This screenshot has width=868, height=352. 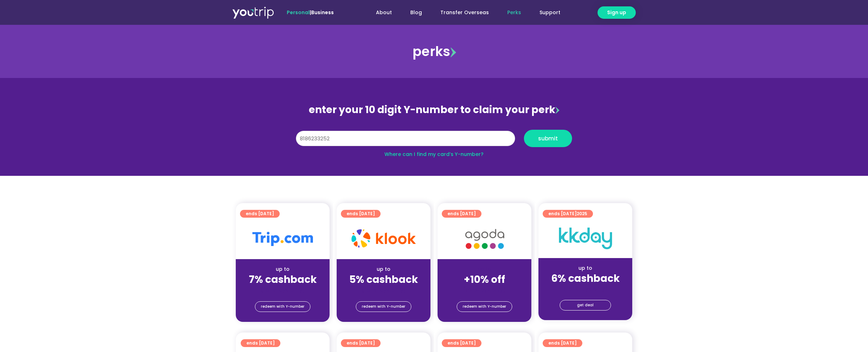 I want to click on span: 2025, so click(x=582, y=214).